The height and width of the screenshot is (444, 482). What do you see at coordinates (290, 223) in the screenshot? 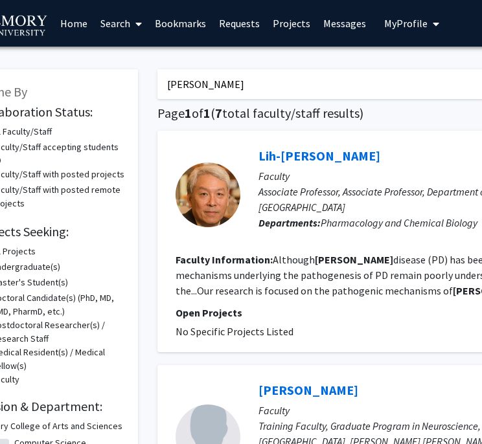
I see `b: Departments:` at bounding box center [290, 223].